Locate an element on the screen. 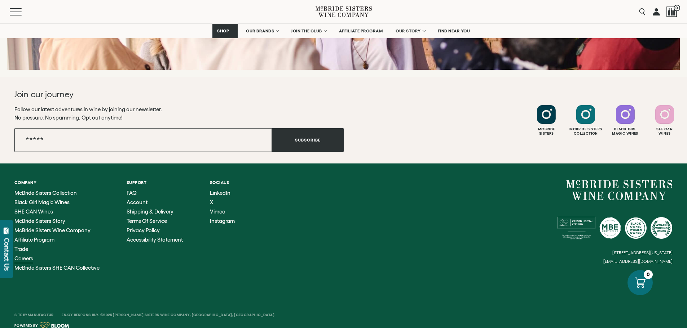 The image size is (687, 328). span: McBride Sisters Story is located at coordinates (40, 221).